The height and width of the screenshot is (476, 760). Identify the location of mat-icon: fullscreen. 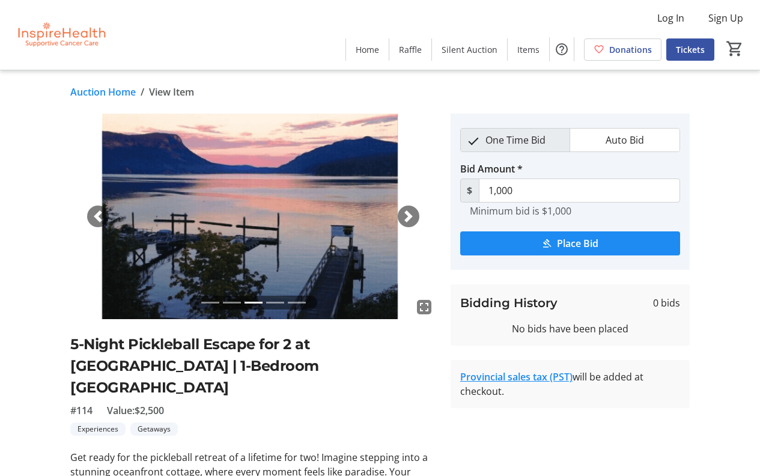
(424, 307).